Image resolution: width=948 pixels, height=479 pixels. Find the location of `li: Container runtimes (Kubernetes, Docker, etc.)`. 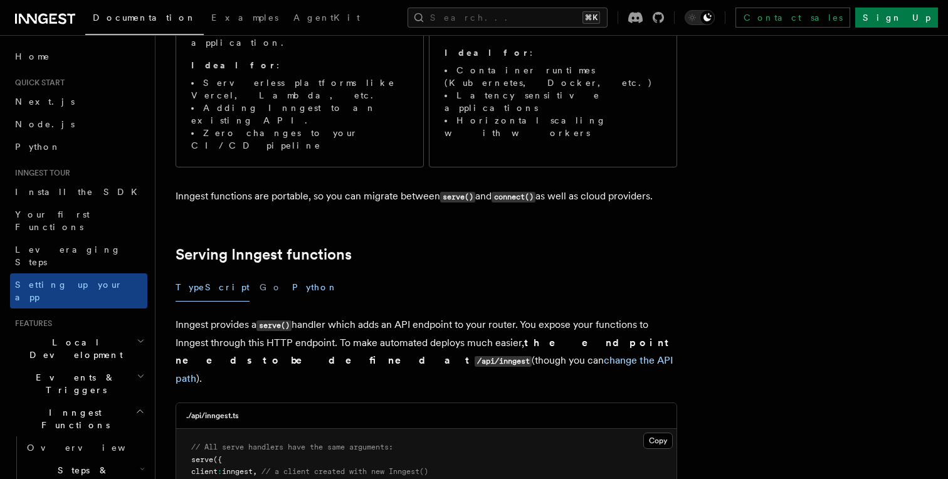

li: Container runtimes (Kubernetes, Docker, etc.) is located at coordinates (553, 76).